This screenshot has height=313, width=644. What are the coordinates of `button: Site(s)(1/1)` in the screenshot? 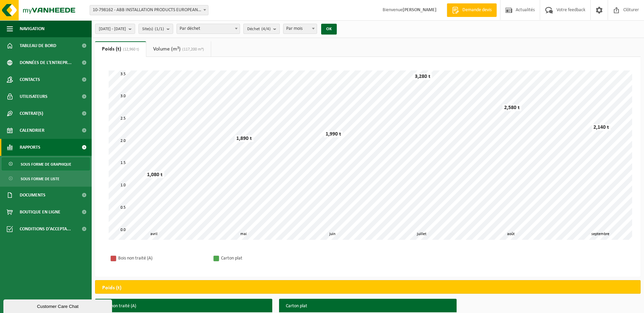 It's located at (156, 29).